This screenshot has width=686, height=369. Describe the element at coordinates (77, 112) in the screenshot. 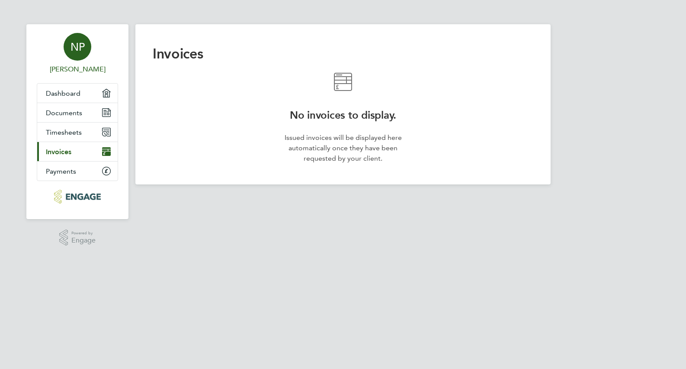

I see `a: Documents` at that location.